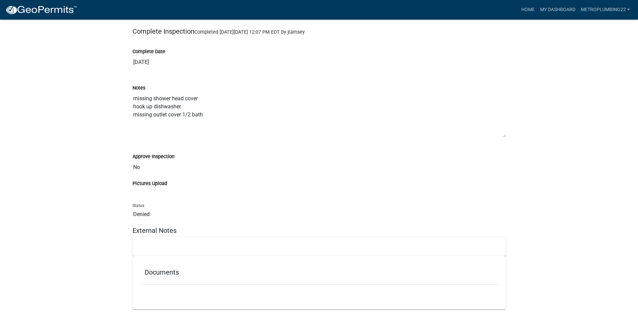 The image size is (638, 321). I want to click on h5: External Notes, so click(319, 230).